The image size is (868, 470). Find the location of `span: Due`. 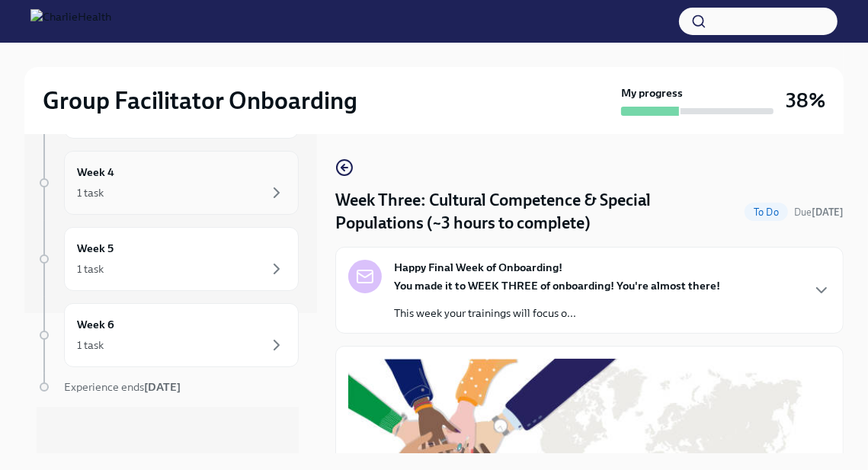

span: Due is located at coordinates (818, 212).